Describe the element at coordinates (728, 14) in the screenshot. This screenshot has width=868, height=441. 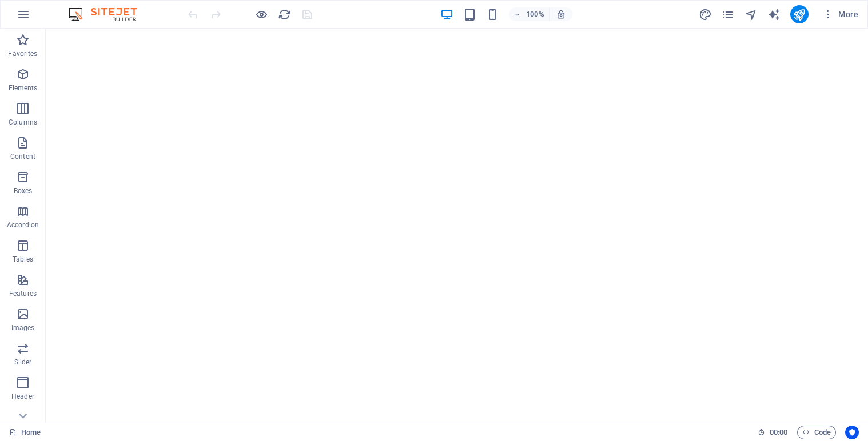
I see `i: Pages (Ctrl+Alt+S)` at that location.